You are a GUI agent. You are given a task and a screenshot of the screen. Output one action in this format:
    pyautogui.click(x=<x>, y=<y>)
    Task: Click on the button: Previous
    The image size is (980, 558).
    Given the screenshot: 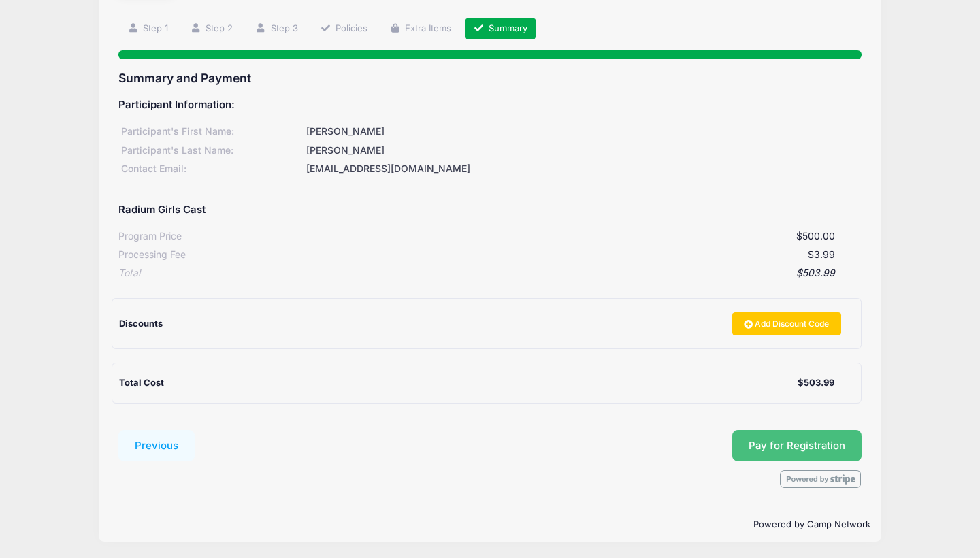 What is the action you would take?
    pyautogui.click(x=157, y=446)
    